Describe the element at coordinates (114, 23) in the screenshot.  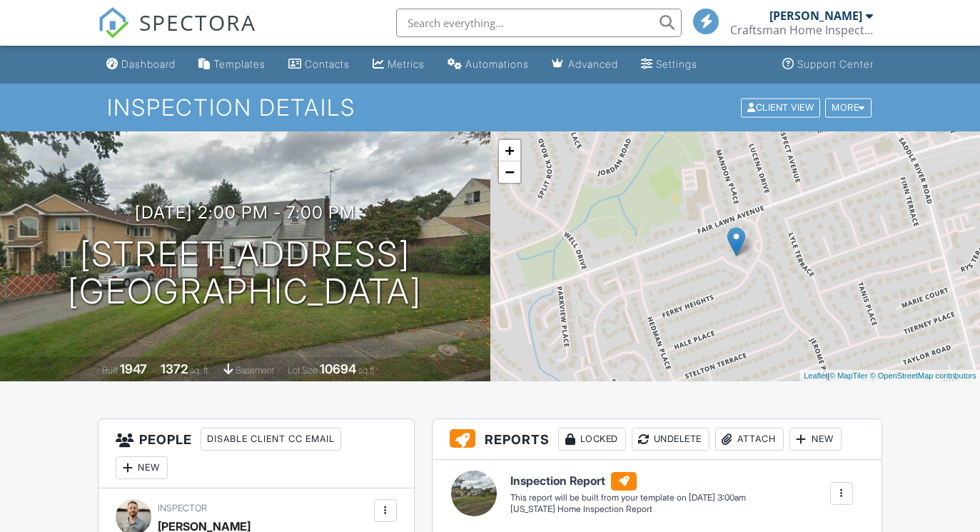
I see `img: The Best Home Inspection Software - Spectora` at that location.